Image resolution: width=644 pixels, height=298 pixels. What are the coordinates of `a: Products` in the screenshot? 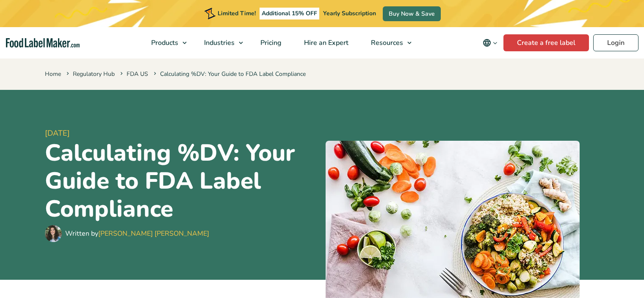 It's located at (166, 43).